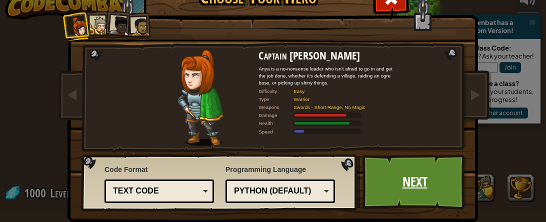 The height and width of the screenshot is (222, 546). I want to click on div: Moves at 6 meters per second., so click(328, 131).